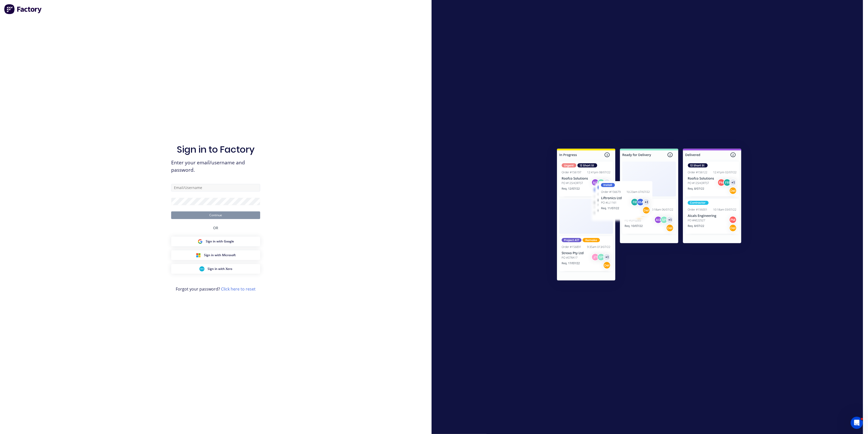 The height and width of the screenshot is (434, 868). Describe the element at coordinates (219, 255) in the screenshot. I see `span: Sign in with Microsoft` at that location.